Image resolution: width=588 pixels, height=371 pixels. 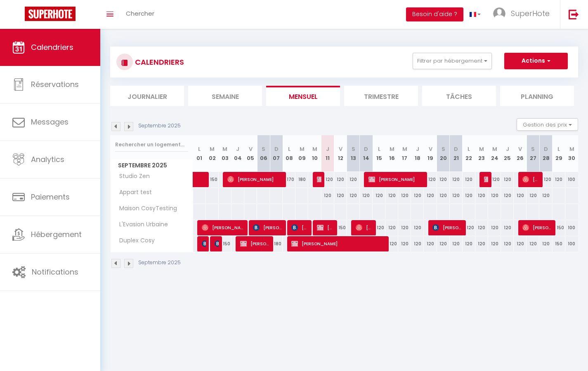 I want to click on th: 29, so click(x=559, y=153).